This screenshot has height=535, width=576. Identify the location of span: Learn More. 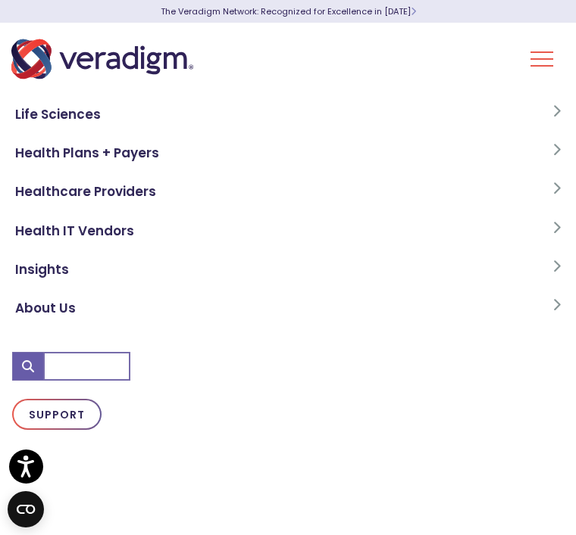
(413, 11).